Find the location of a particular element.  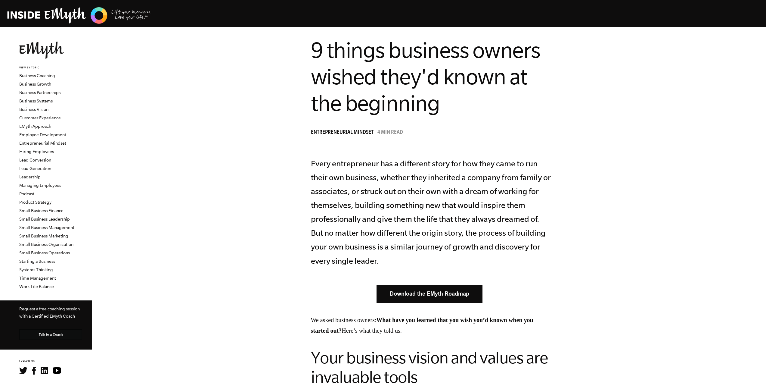

a: EMyth Approach is located at coordinates (35, 126).